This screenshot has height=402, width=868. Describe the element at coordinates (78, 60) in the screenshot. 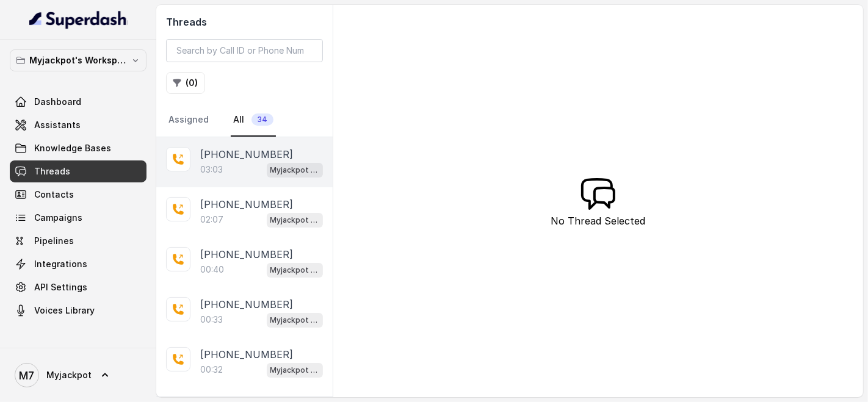

I see `button: Myjackpot's Workspace` at that location.